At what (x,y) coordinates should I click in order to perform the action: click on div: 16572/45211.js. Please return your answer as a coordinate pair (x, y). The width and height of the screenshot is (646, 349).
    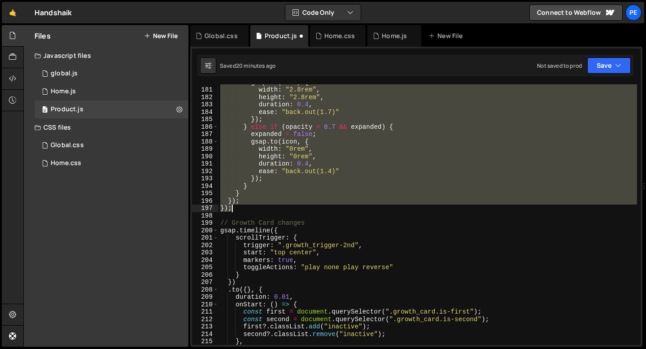
    Looking at the image, I should click on (111, 109).